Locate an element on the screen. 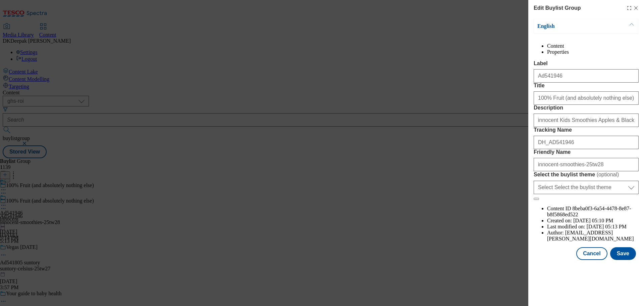 This screenshot has height=306, width=644. label: Title is located at coordinates (586, 86).